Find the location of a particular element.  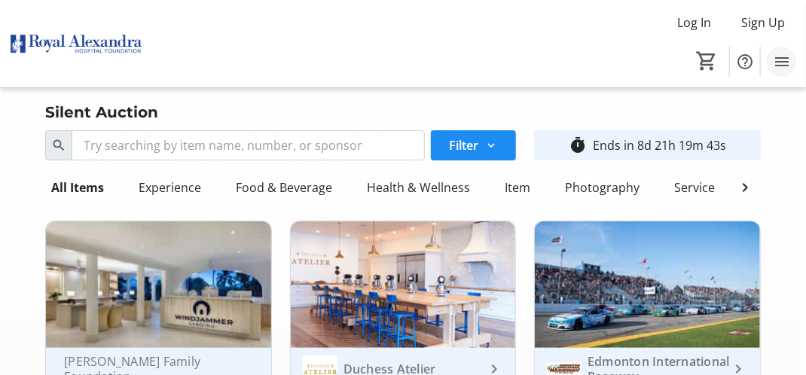

button: Help is located at coordinates (745, 62).